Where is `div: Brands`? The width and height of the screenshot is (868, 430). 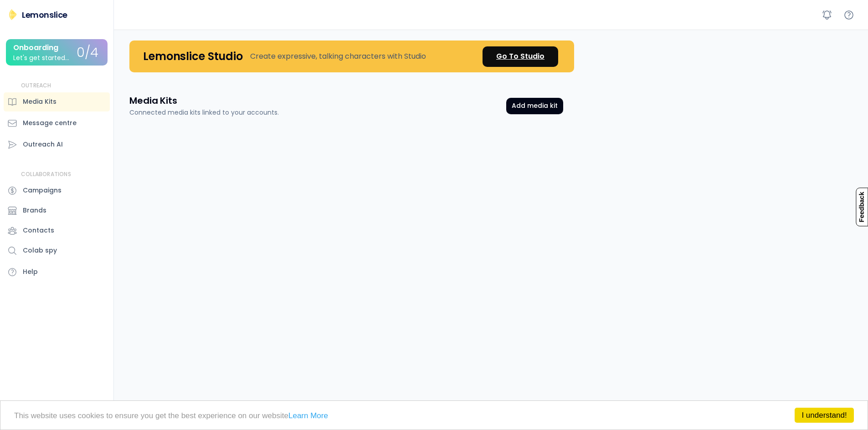
div: Brands is located at coordinates (35, 210).